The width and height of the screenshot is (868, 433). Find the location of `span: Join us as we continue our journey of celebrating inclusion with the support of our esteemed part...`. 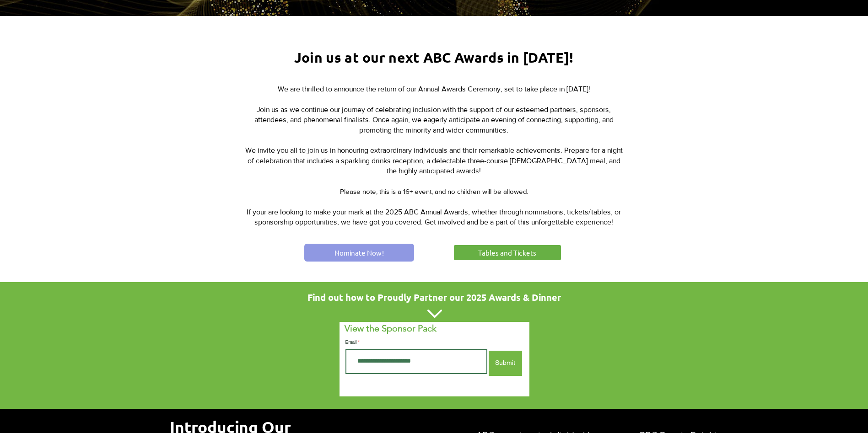

span: Join us as we continue our journey of celebrating inclusion with the support of our esteemed part... is located at coordinates (433, 120).